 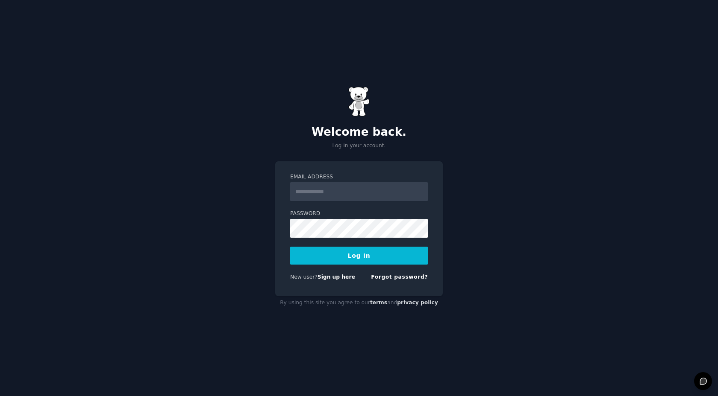 I want to click on a: terms, so click(x=378, y=303).